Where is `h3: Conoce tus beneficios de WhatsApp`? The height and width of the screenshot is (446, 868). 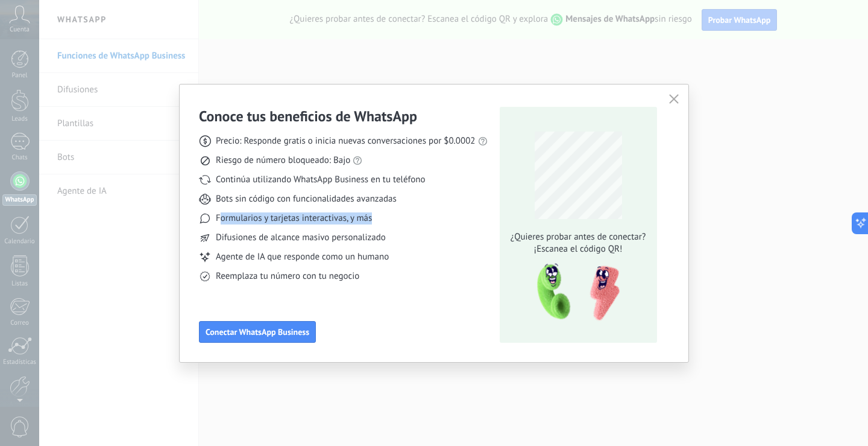
h3: Conoce tus beneficios de WhatsApp is located at coordinates (308, 116).